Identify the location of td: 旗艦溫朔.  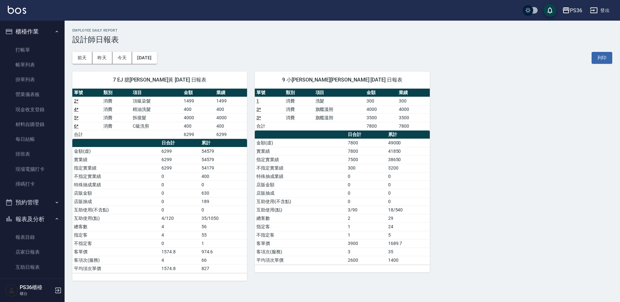
(339, 109).